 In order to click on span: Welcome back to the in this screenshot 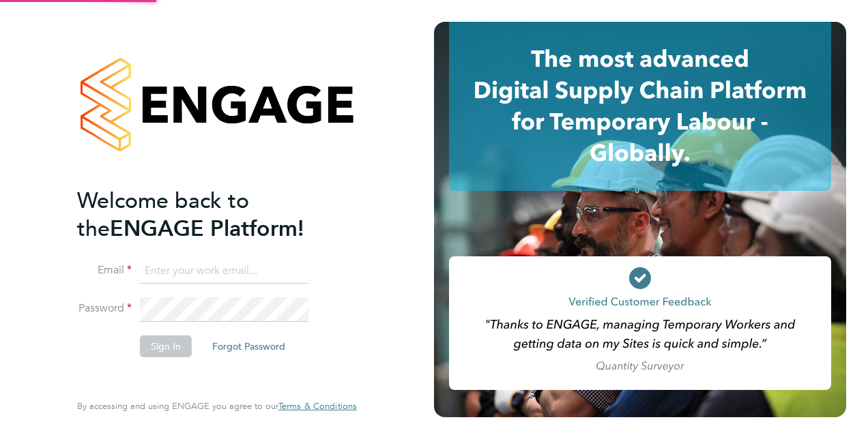, I will do `click(163, 215)`.